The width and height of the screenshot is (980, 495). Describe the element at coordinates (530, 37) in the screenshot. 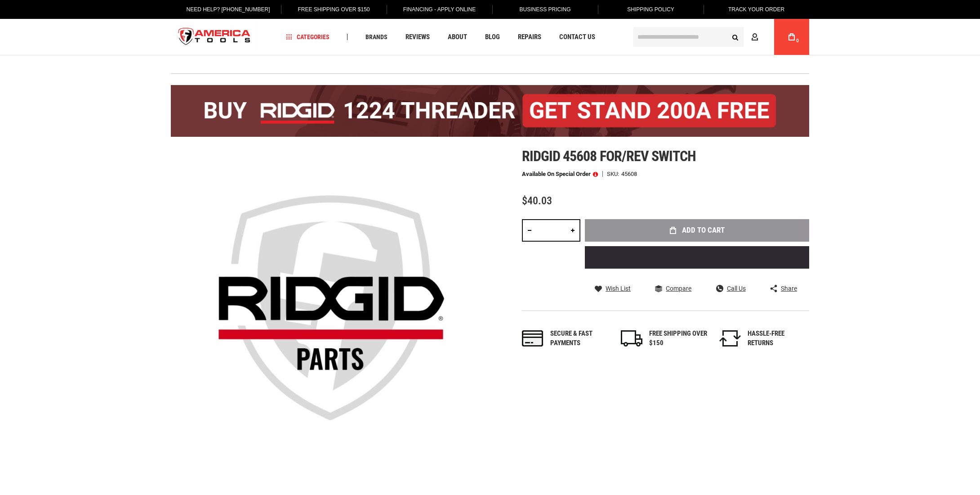

I see `a: Repairs` at that location.